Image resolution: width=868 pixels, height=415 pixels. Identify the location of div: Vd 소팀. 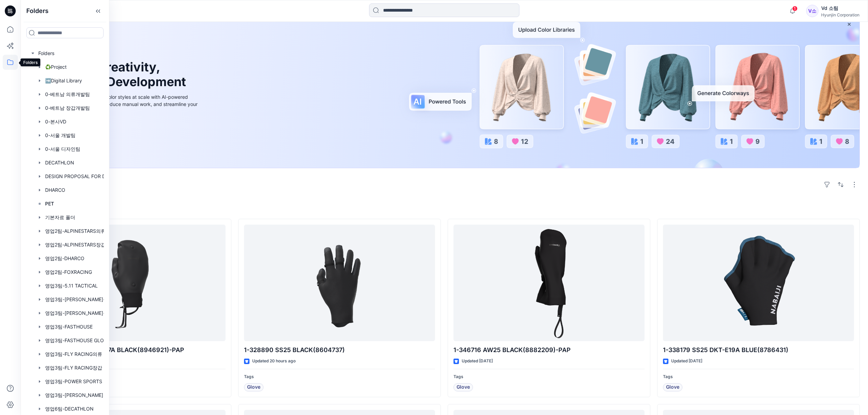
(841, 8).